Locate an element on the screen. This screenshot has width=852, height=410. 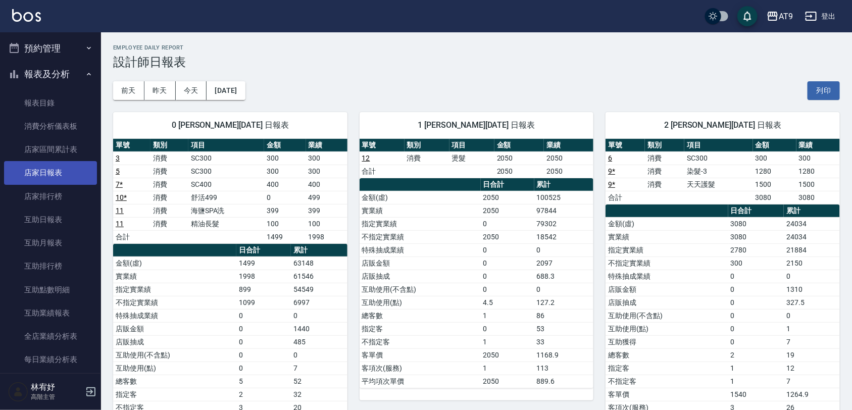
a: 店家區間累計表 is located at coordinates (51, 150).